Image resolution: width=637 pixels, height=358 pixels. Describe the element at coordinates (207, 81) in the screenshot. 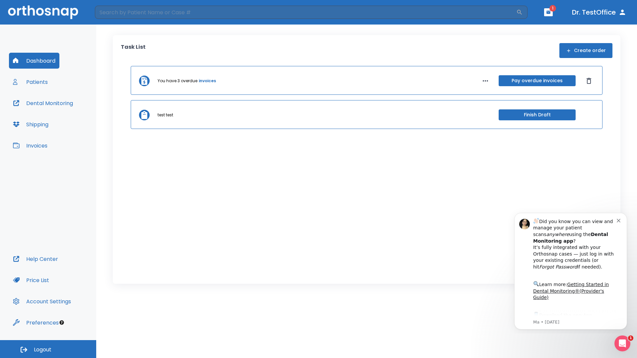

I see `a: invoices` at that location.